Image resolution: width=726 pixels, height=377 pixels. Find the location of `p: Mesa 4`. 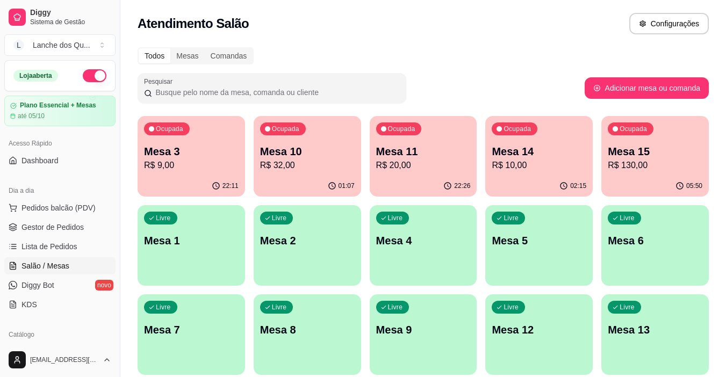

p: Mesa 4 is located at coordinates (424, 241).